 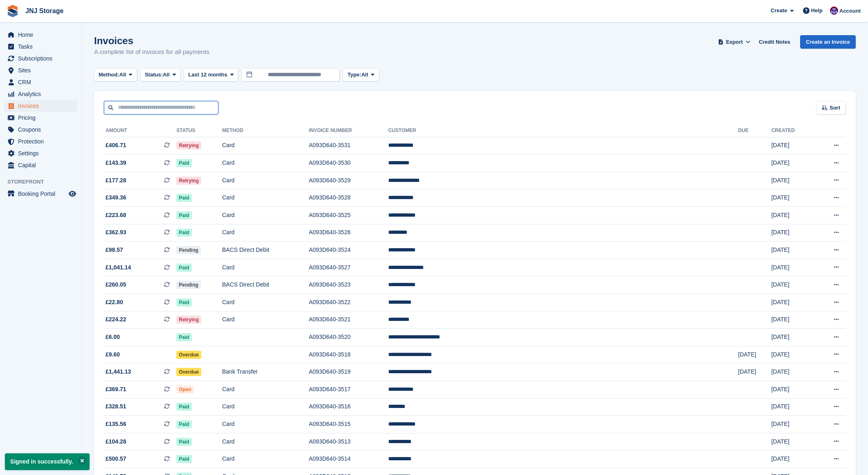 What do you see at coordinates (42, 130) in the screenshot?
I see `span: Coupons` at bounding box center [42, 130].